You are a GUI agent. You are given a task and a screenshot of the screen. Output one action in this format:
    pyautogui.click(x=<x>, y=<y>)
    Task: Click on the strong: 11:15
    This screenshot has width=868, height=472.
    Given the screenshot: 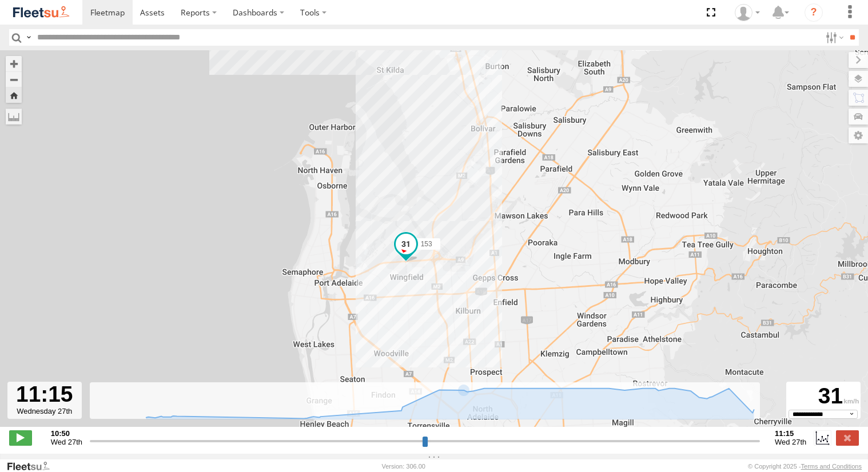 What is the action you would take?
    pyautogui.click(x=790, y=434)
    